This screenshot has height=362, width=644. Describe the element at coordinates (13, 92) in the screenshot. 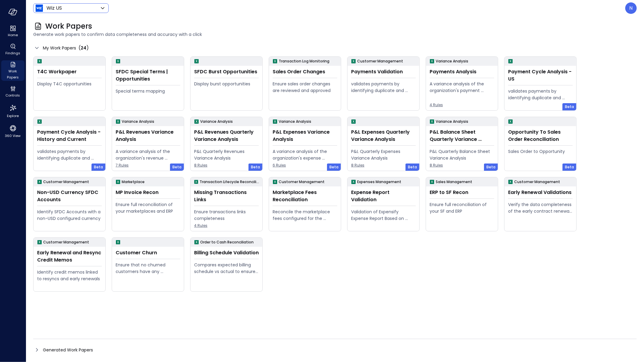

I see `div: Controls` at that location.